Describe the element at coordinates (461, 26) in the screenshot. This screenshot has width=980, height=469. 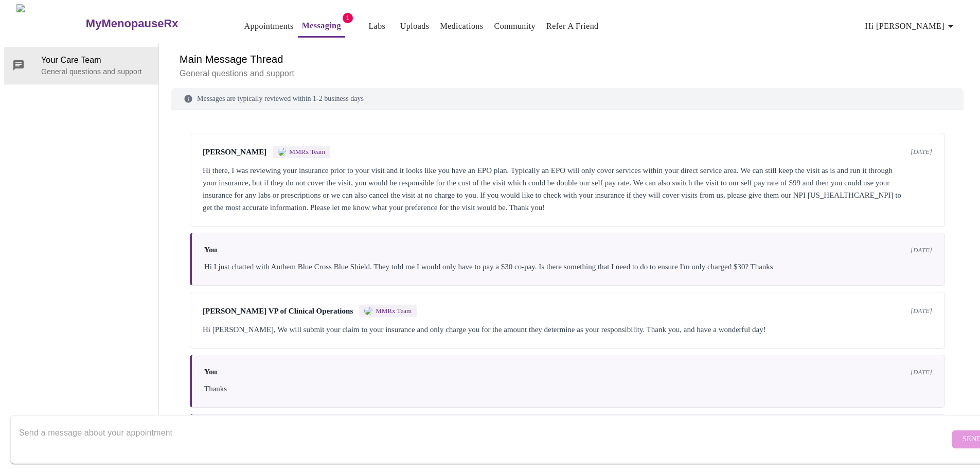
I see `a: Medications` at that location.